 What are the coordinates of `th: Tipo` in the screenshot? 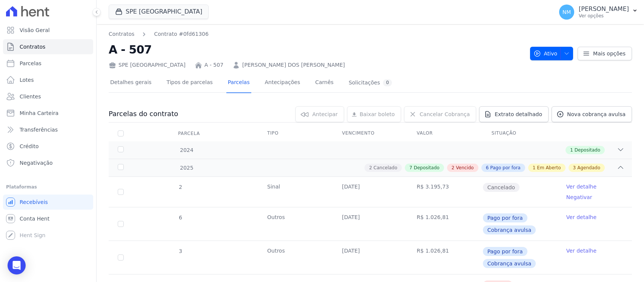 It's located at (295, 134).